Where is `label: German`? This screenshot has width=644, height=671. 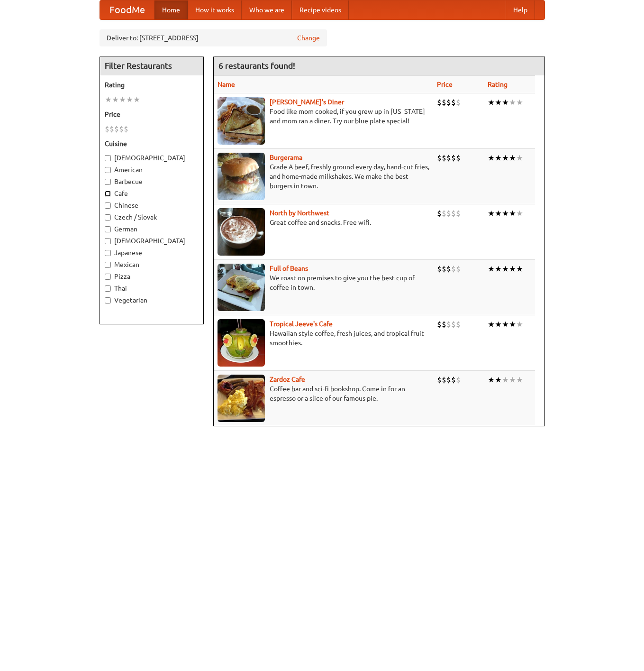 label: German is located at coordinates (152, 229).